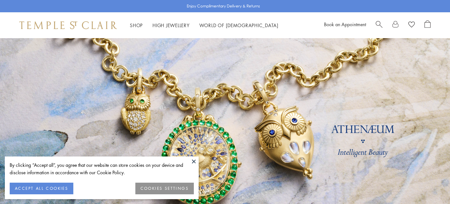 This screenshot has width=450, height=204. Describe the element at coordinates (223, 6) in the screenshot. I see `p: Enjoy Complimentary Delivery & Returns` at that location.